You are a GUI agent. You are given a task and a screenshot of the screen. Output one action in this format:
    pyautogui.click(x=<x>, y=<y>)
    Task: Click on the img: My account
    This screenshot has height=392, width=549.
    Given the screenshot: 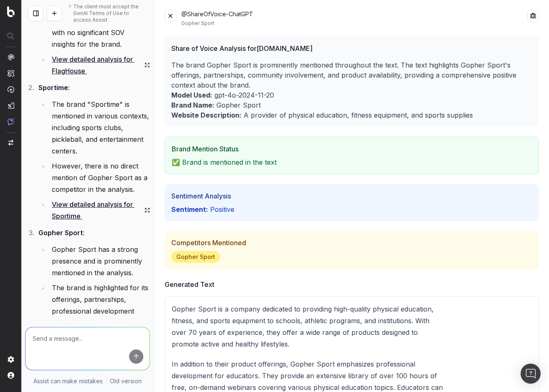 What is the action you would take?
    pyautogui.click(x=11, y=376)
    